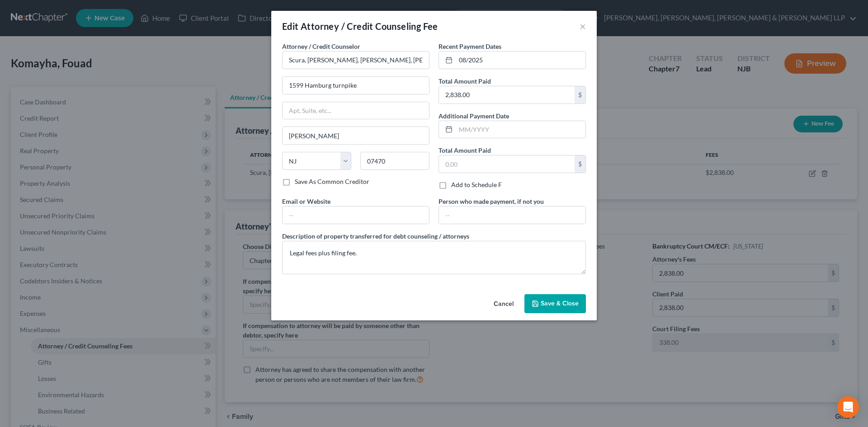 This screenshot has width=868, height=427. I want to click on label: Description of property transferred for debt counseling / attorneys, so click(376, 235).